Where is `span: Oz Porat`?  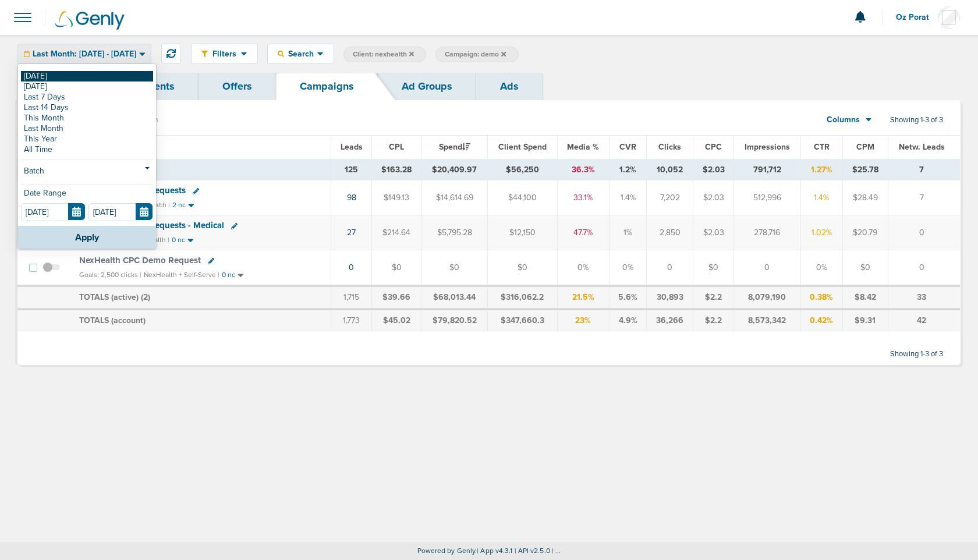
span: Oz Porat is located at coordinates (917, 17).